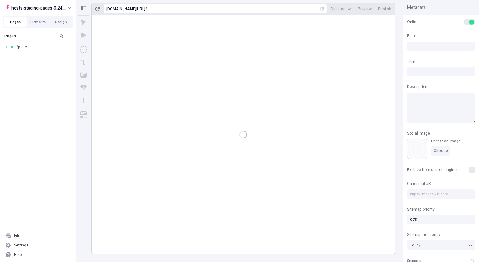 Image resolution: width=479 pixels, height=262 pixels. Describe the element at coordinates (415, 245) in the screenshot. I see `span: Hourly` at that location.